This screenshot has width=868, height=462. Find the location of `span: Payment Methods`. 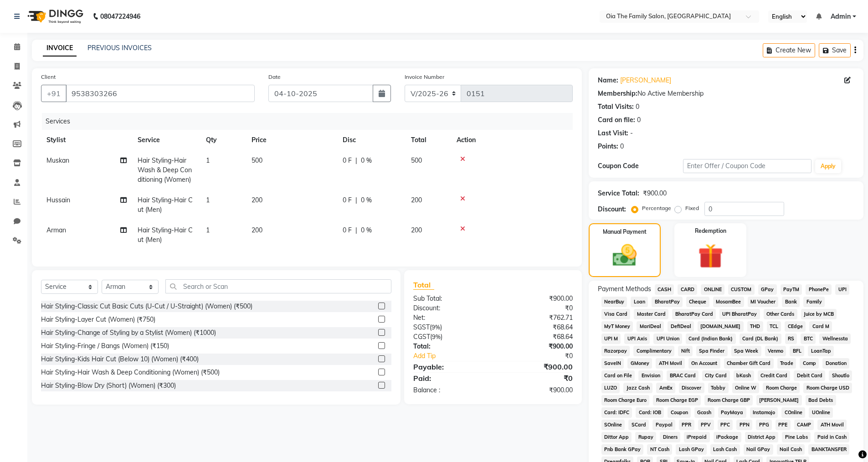

span: Payment Methods is located at coordinates (624, 289).